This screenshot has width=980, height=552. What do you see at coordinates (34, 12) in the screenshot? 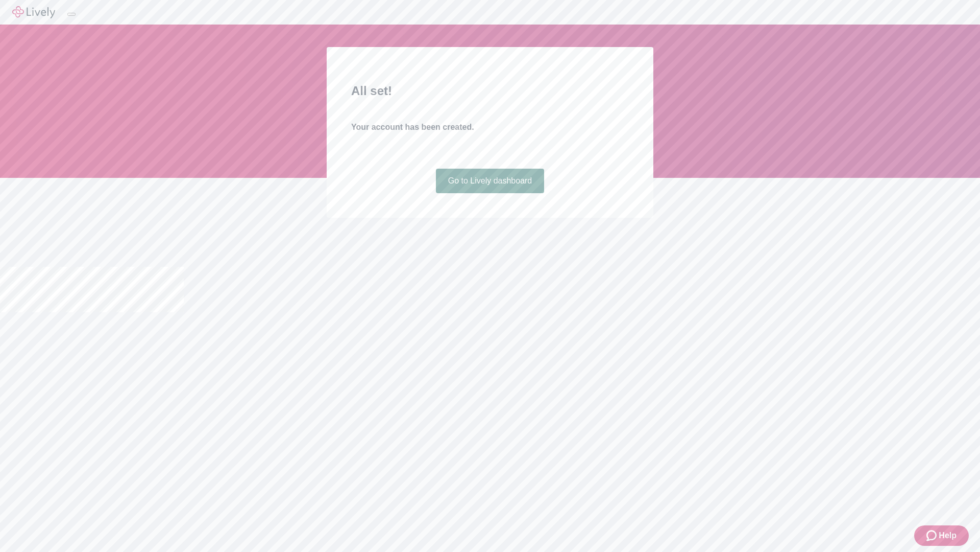
I see `img: Lively` at bounding box center [34, 12].